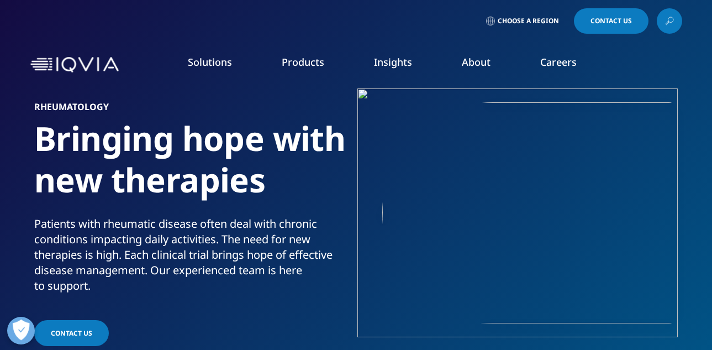 This screenshot has height=350, width=712. What do you see at coordinates (71, 332) in the screenshot?
I see `a: CONTACT US` at bounding box center [71, 332].